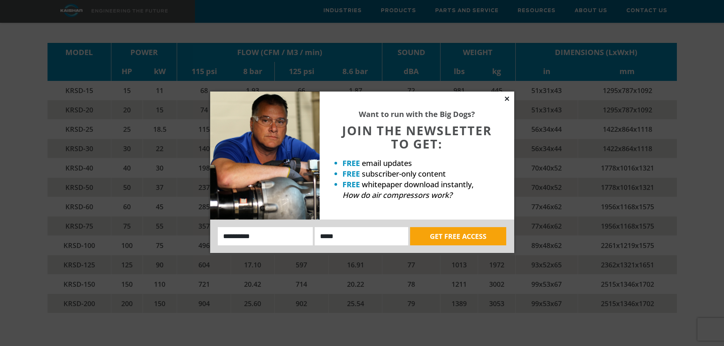  Describe the element at coordinates (404, 174) in the screenshot. I see `span: subscriber-only content` at that location.